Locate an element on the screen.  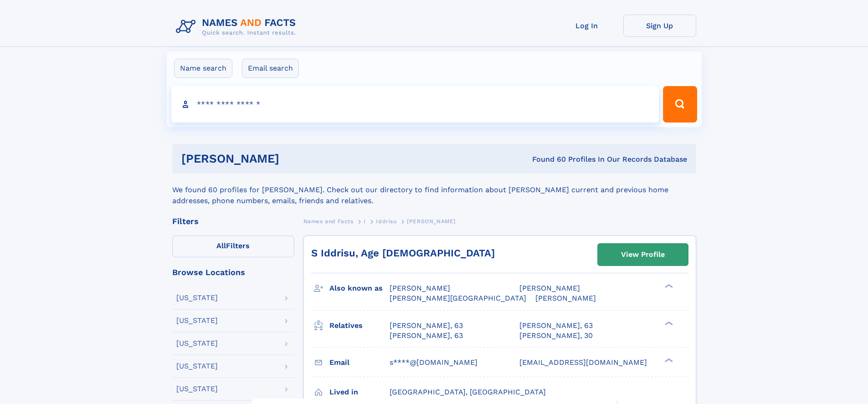
button: Search Button is located at coordinates (680, 105).